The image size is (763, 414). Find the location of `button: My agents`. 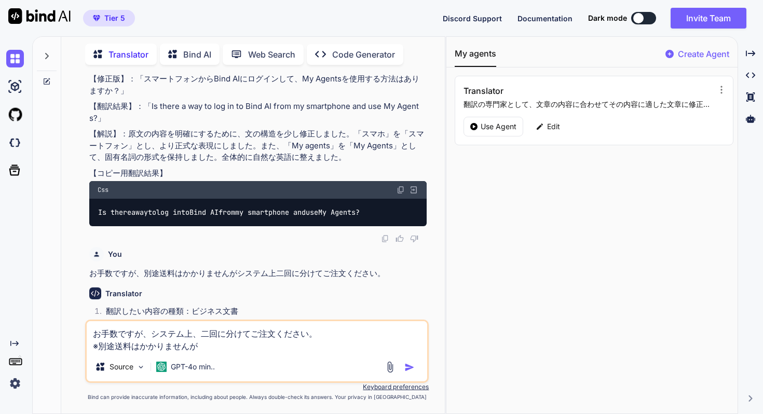

button: My agents is located at coordinates (475, 57).